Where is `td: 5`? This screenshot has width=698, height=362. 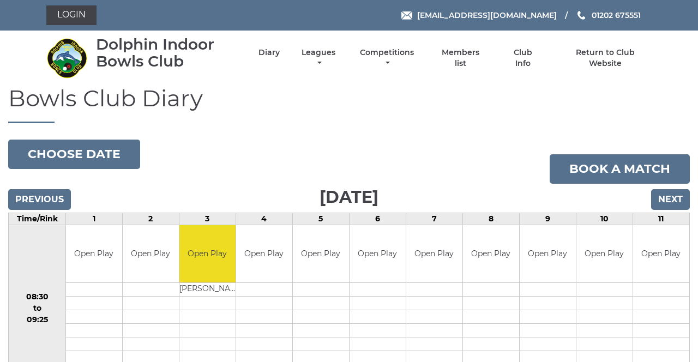
td: 5 is located at coordinates (321, 219).